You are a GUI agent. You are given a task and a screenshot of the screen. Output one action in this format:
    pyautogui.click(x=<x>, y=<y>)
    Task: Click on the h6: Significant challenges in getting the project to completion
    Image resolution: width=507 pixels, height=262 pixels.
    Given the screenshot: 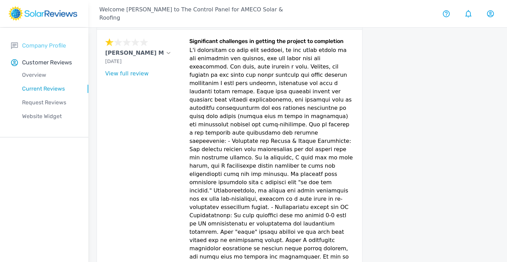 What is the action you would take?
    pyautogui.click(x=271, y=42)
    